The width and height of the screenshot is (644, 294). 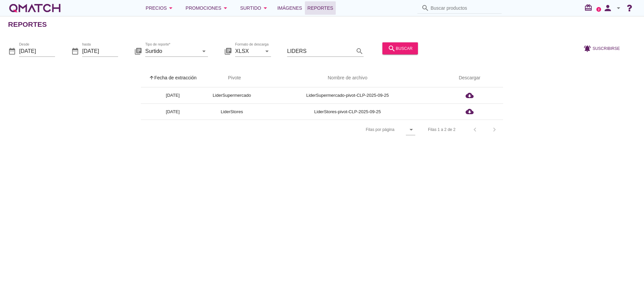 What do you see at coordinates (321, 8) in the screenshot?
I see `a: Reportes` at bounding box center [321, 8].